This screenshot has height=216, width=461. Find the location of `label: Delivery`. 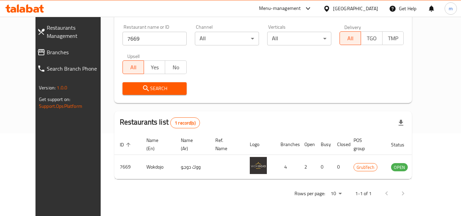

label: Delivery is located at coordinates (353, 27).